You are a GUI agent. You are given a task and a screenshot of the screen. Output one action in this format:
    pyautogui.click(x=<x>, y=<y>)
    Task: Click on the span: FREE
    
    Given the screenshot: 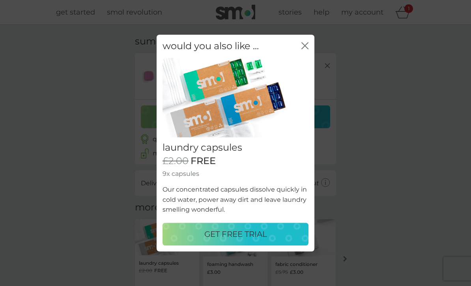 What is the action you would take?
    pyautogui.click(x=203, y=161)
    